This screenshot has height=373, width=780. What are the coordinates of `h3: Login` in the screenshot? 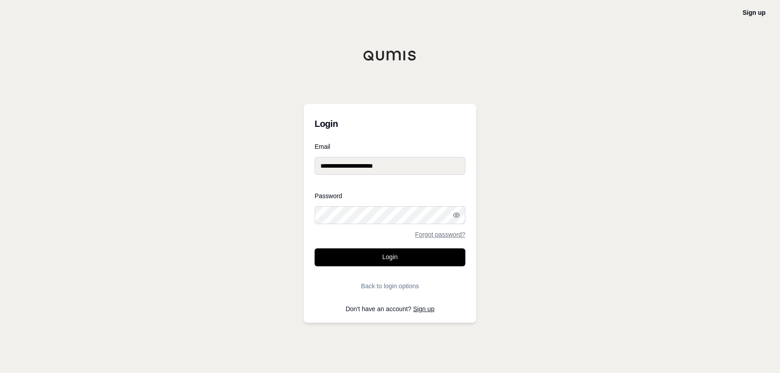 It's located at (390, 124).